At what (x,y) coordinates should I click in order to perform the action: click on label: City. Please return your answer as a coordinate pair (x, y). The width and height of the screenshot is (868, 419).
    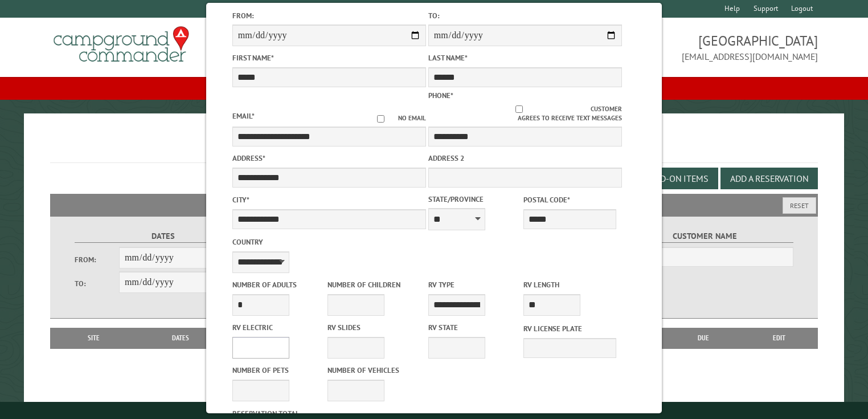
    Looking at the image, I should click on (329, 200).